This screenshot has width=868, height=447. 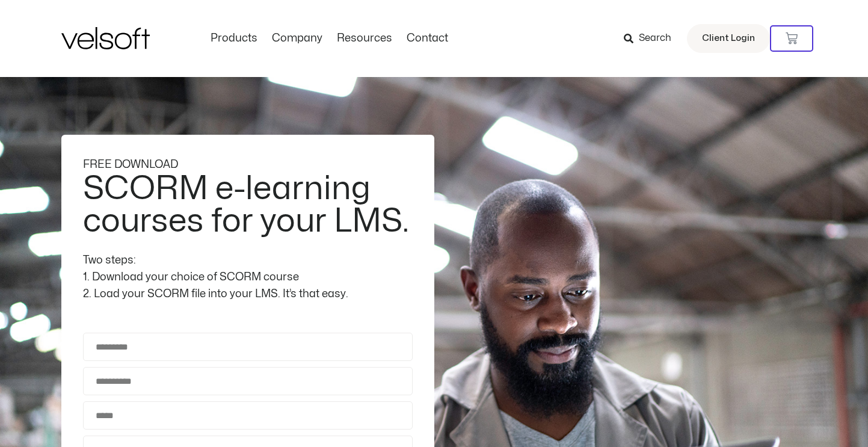 I want to click on span: Client Login, so click(x=729, y=39).